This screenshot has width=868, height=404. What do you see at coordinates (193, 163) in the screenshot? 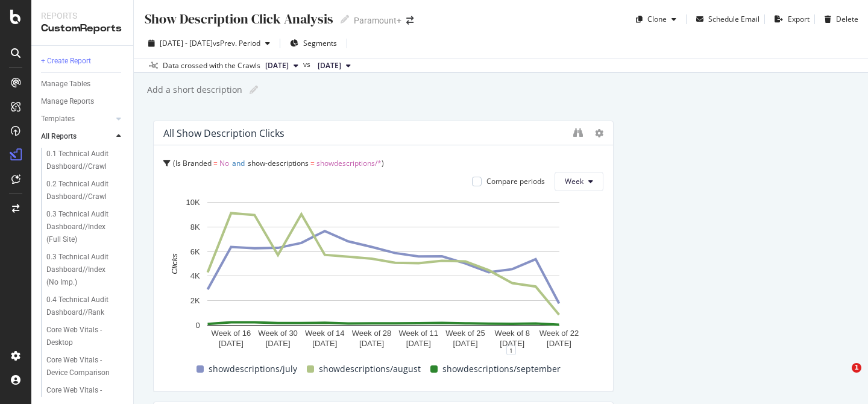
I see `span: Is Branded` at bounding box center [193, 163].